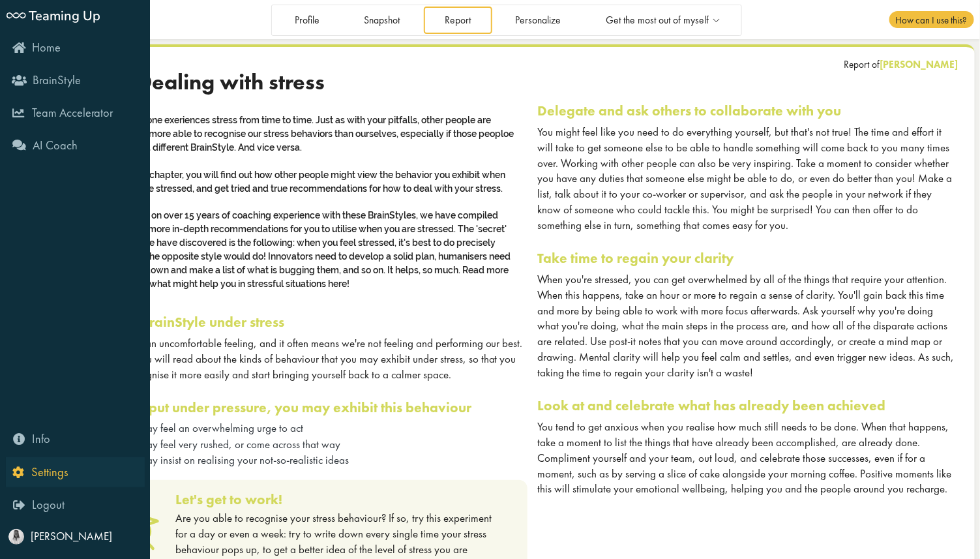  I want to click on span: BrainStyle, so click(57, 81).